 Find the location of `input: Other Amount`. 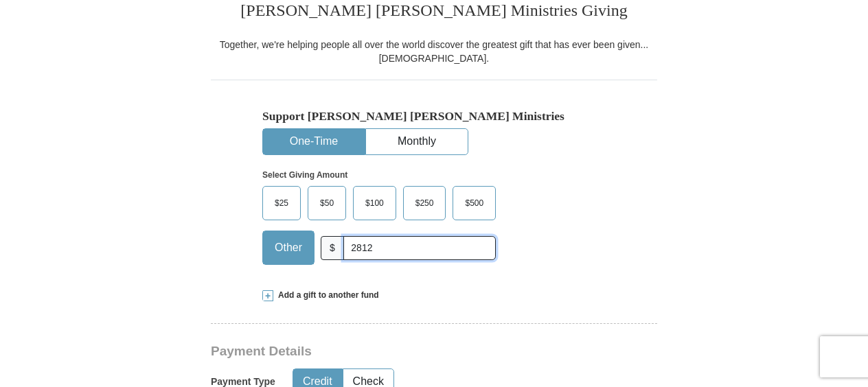

input: Other Amount is located at coordinates (419, 247).